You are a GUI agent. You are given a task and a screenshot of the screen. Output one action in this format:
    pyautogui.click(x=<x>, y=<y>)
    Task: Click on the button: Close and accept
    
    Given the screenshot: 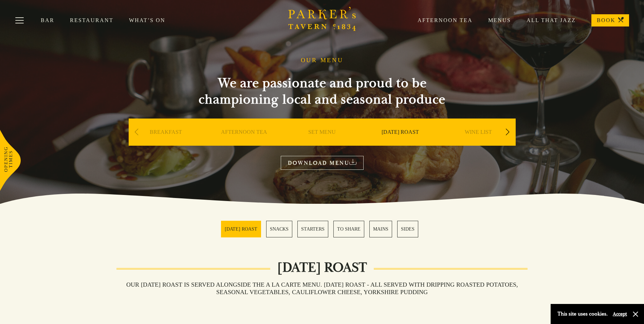 What is the action you would take?
    pyautogui.click(x=636, y=314)
    